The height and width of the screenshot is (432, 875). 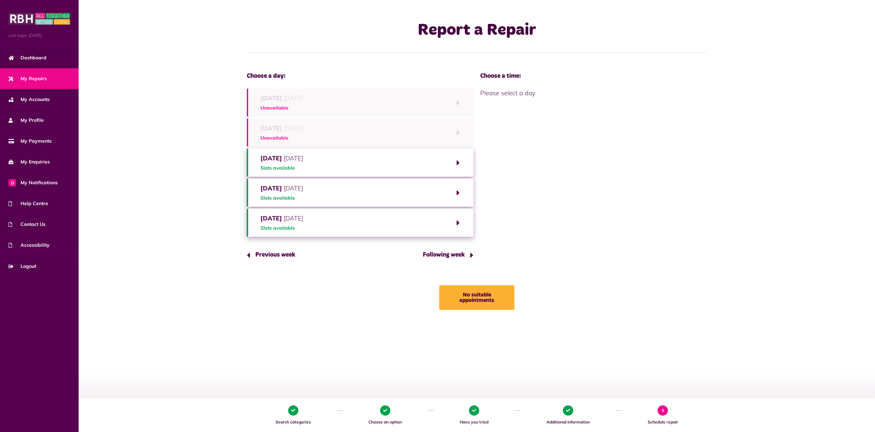 I want to click on span: 5, so click(x=662, y=411).